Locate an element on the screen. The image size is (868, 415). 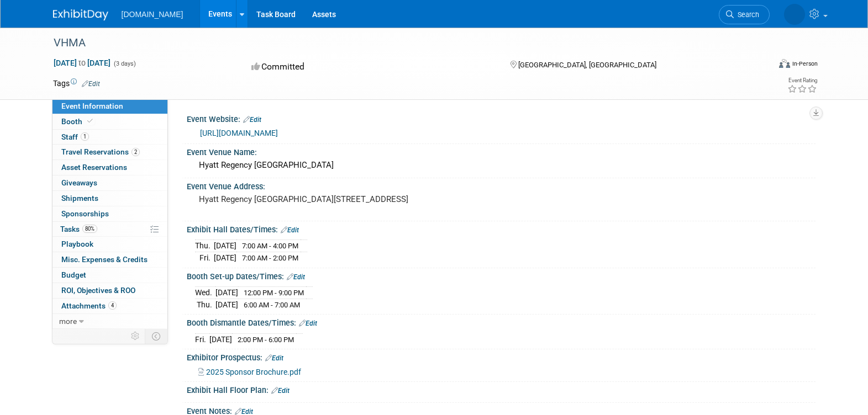
span: Asset Reservations is located at coordinates (94, 167).